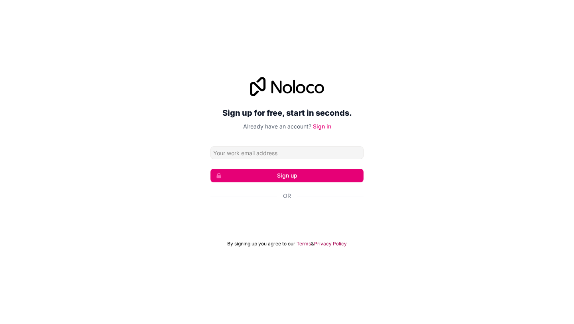 This screenshot has width=574, height=324. What do you see at coordinates (322, 126) in the screenshot?
I see `a: Sign in` at bounding box center [322, 126].